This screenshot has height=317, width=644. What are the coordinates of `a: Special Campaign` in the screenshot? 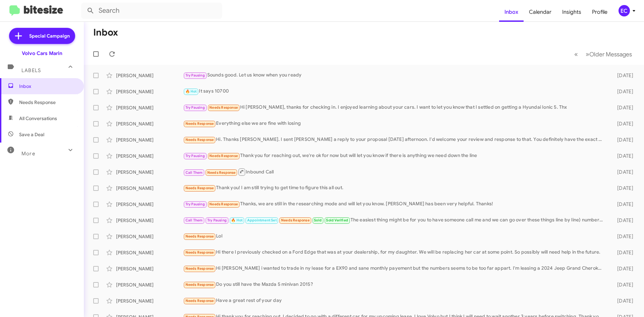 It's located at (42, 36).